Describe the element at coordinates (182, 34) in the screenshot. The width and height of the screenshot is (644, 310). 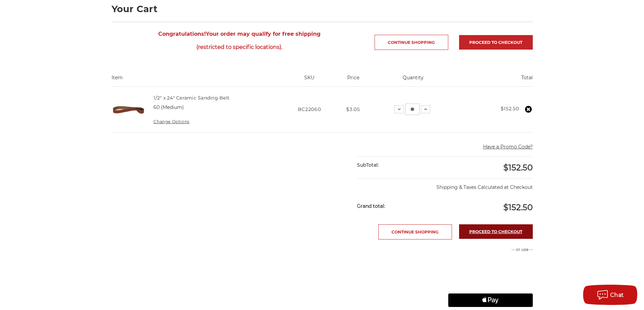
I see `strong: Congratulations!` at that location.